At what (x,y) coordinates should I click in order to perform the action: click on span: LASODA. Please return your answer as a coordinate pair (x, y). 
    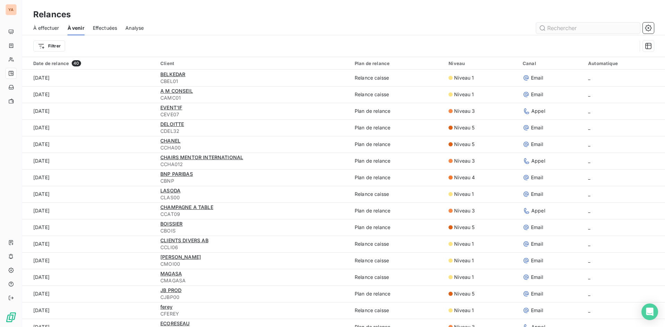
    Looking at the image, I should click on (170, 190).